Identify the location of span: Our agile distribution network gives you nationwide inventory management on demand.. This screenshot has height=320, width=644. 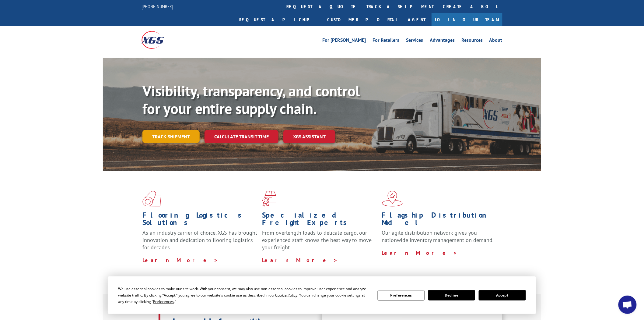
(438, 236).